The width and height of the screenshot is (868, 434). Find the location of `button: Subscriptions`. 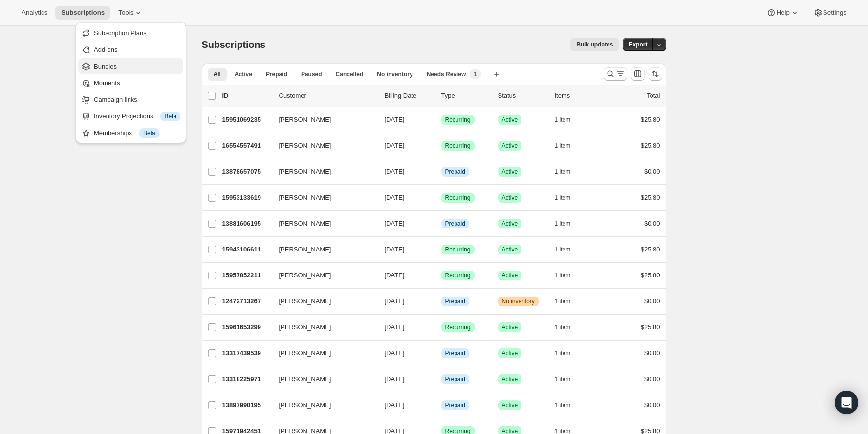

button: Subscriptions is located at coordinates (82, 12).